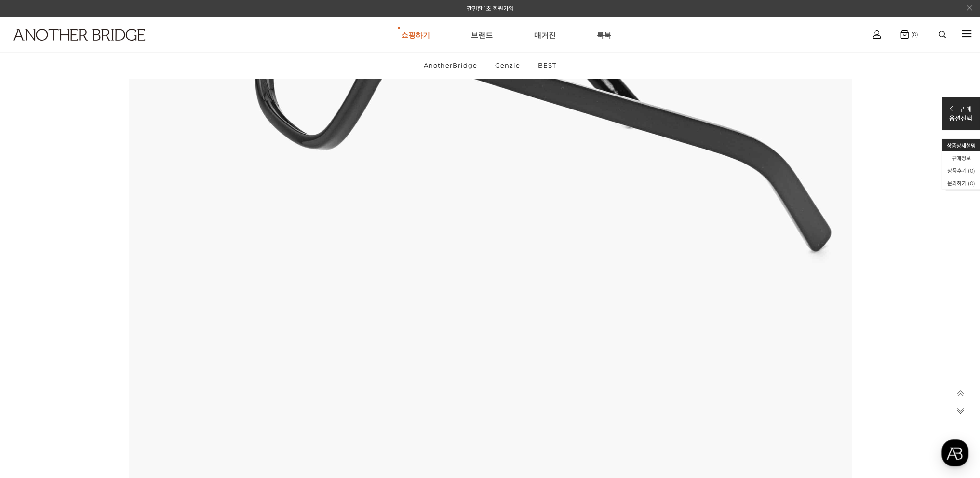 The image size is (980, 478). Describe the element at coordinates (33, 324) in the screenshot. I see `span: 홈` at that location.